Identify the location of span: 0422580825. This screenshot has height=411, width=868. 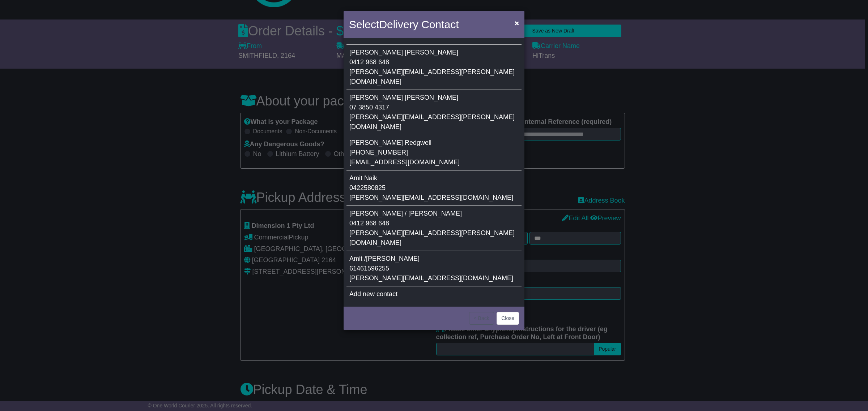
(367, 188).